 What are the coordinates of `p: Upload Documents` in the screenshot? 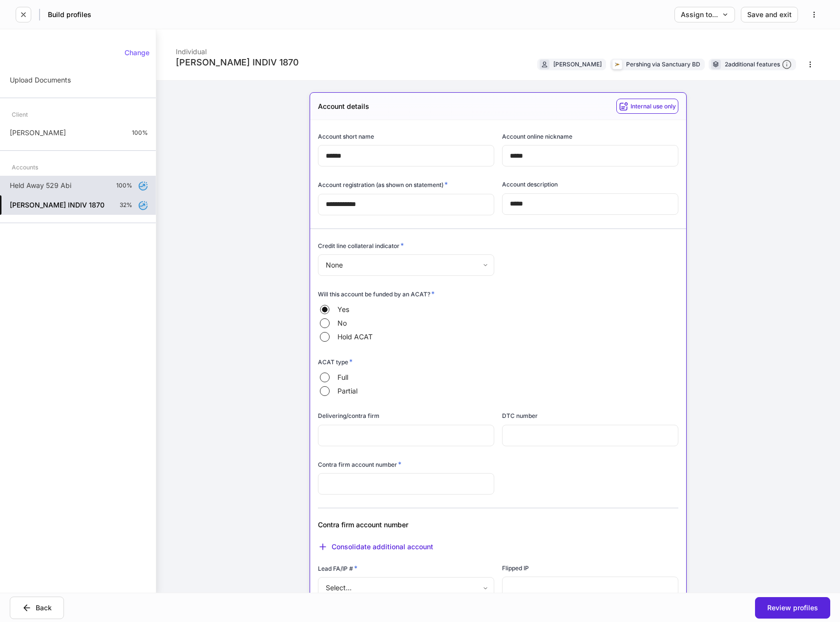 It's located at (40, 80).